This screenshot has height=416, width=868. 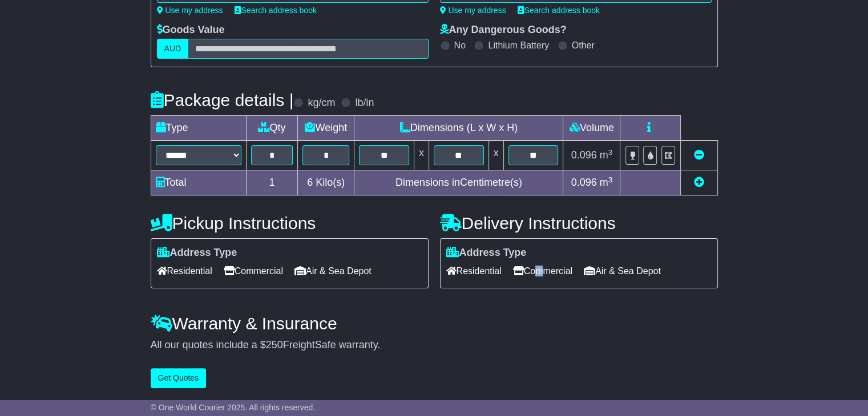 I want to click on label: No, so click(x=460, y=45).